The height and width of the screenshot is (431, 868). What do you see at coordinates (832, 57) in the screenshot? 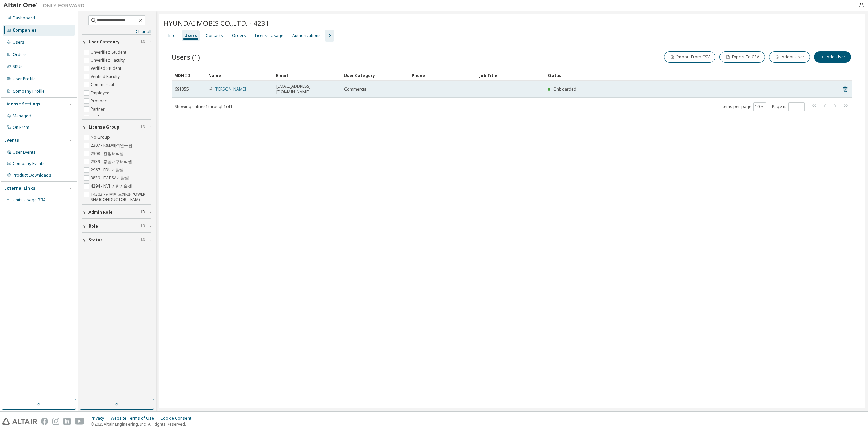
I see `button: Add User` at bounding box center [832, 57].